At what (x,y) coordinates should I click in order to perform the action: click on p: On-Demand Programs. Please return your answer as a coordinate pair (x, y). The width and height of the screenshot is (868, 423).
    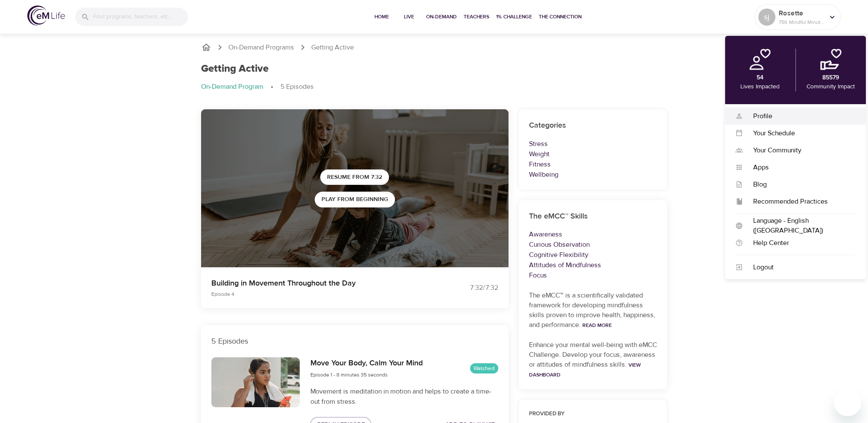
    Looking at the image, I should click on (261, 47).